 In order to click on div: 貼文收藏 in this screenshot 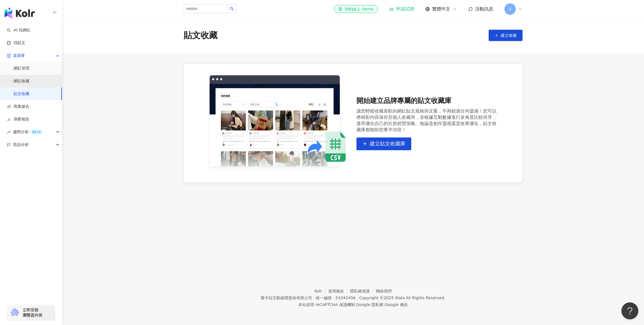, I will do `click(200, 35)`.